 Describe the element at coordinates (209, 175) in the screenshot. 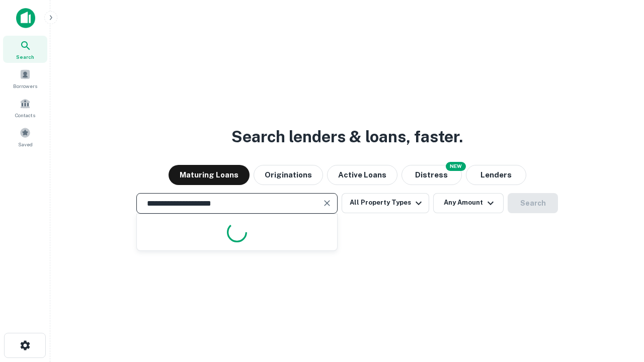

I see `button: Maturing Loans` at that location.